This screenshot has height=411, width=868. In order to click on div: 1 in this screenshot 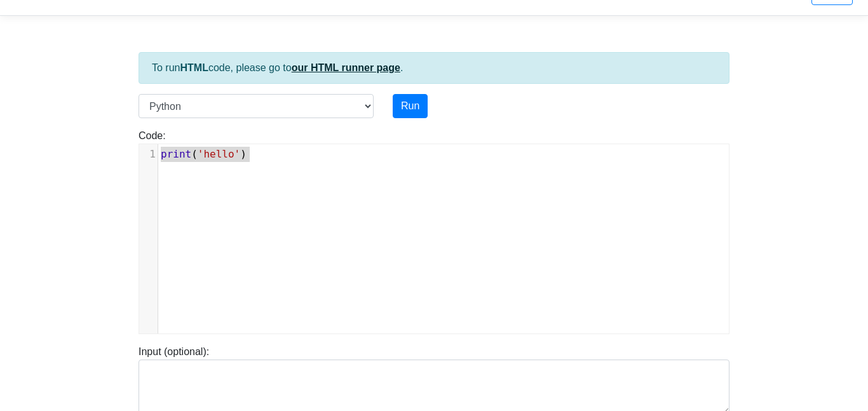, I will do `click(148, 154)`.